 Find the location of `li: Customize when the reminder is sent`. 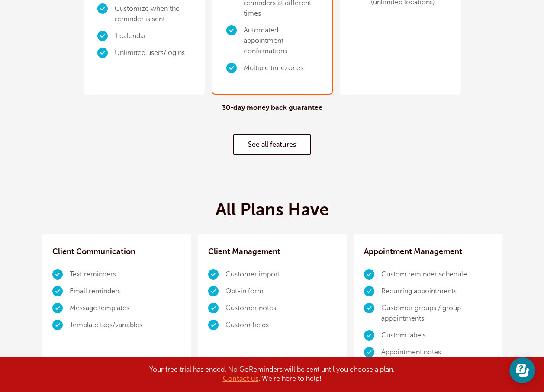

li: Customize when the reminder is sent is located at coordinates (153, 14).